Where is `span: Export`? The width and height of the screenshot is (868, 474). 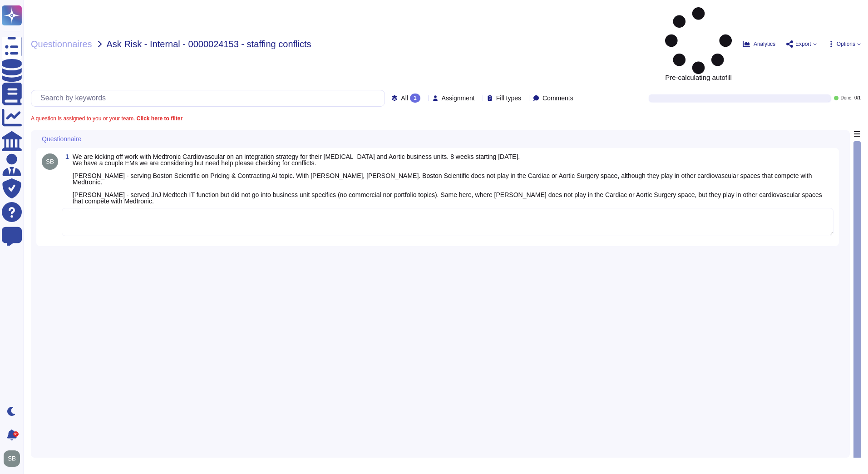
span: Export is located at coordinates (803, 44).